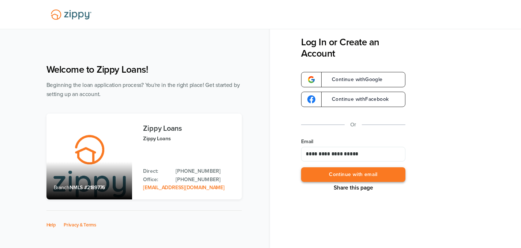 This screenshot has height=248, width=521. What do you see at coordinates (353, 99) in the screenshot?
I see `a: google-logoContinue withFacebook` at bounding box center [353, 99].